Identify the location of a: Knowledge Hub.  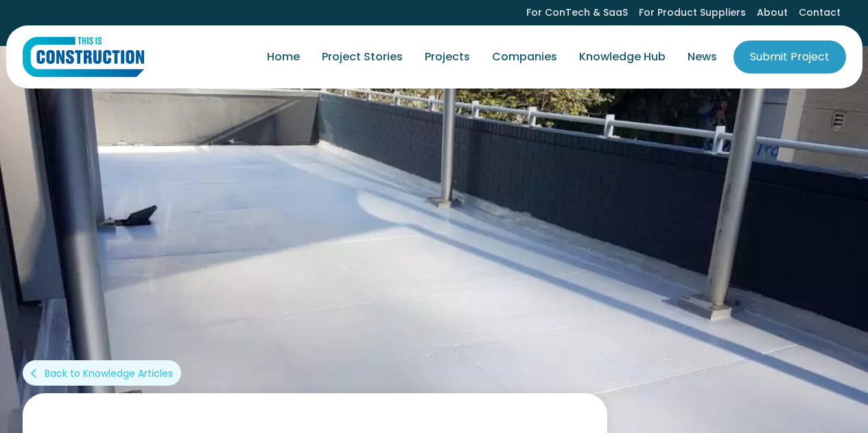
(622, 57).